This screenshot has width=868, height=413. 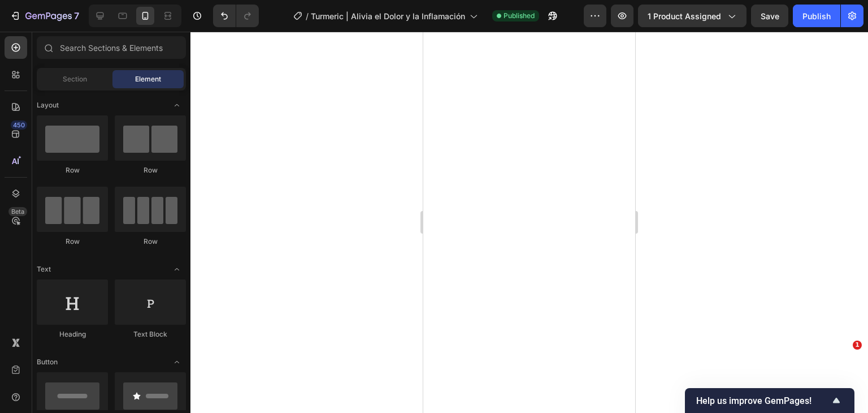 What do you see at coordinates (769, 15) in the screenshot?
I see `span: Save` at bounding box center [769, 15].